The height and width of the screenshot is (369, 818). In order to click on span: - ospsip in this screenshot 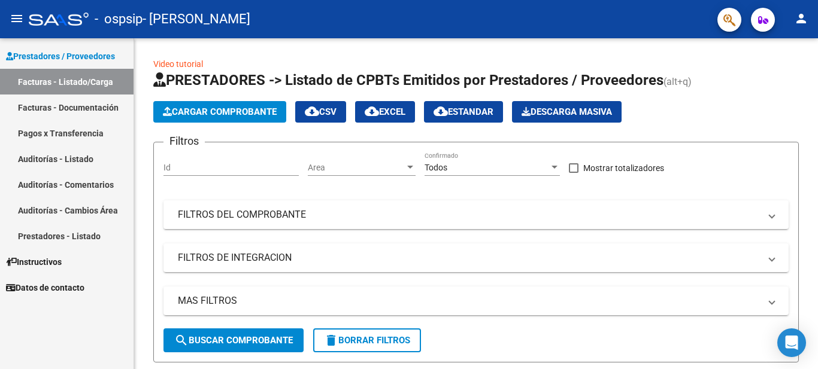, I will do `click(119, 19)`.